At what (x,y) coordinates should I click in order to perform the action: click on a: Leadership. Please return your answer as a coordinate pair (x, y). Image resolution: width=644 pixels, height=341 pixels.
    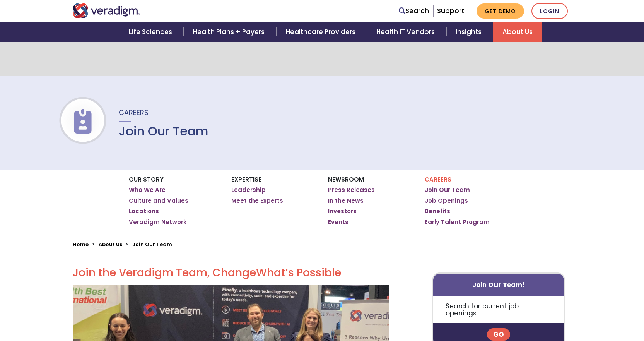
    Looking at the image, I should click on (248, 189).